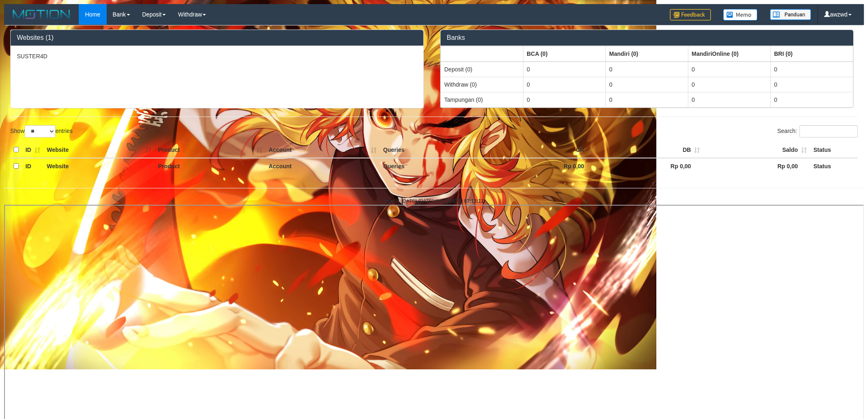  What do you see at coordinates (217, 56) in the screenshot?
I see `p: SUSTER4D` at bounding box center [217, 56].